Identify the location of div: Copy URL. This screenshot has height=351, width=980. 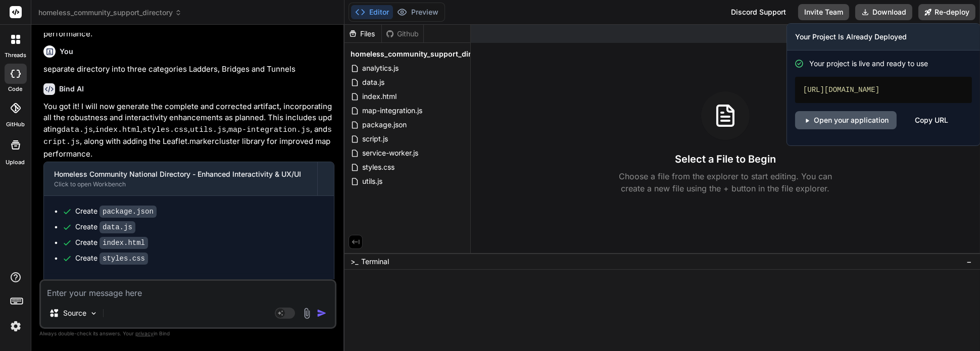
(931, 120).